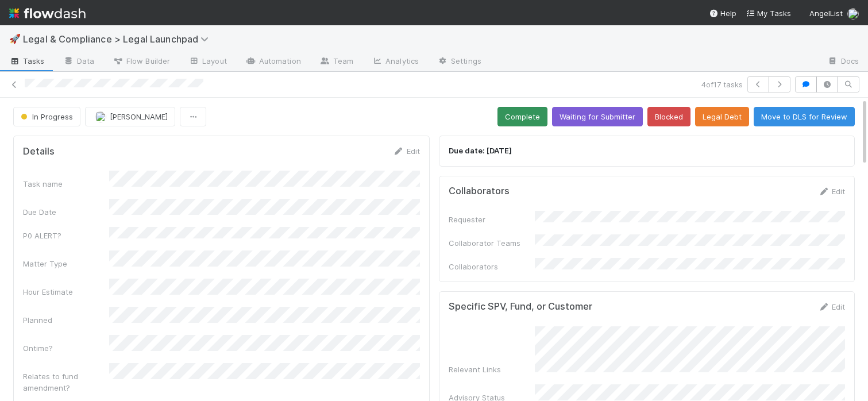 This screenshot has height=401, width=868. I want to click on a: Analytics, so click(395, 62).